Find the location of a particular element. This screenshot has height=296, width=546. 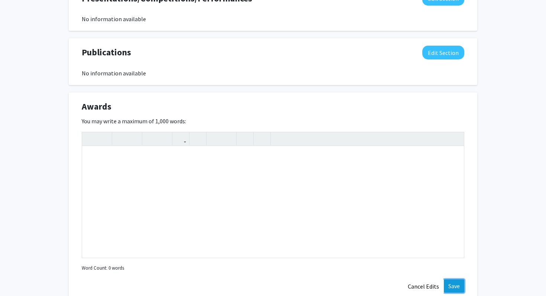

button: Edit Publications is located at coordinates (443, 52).